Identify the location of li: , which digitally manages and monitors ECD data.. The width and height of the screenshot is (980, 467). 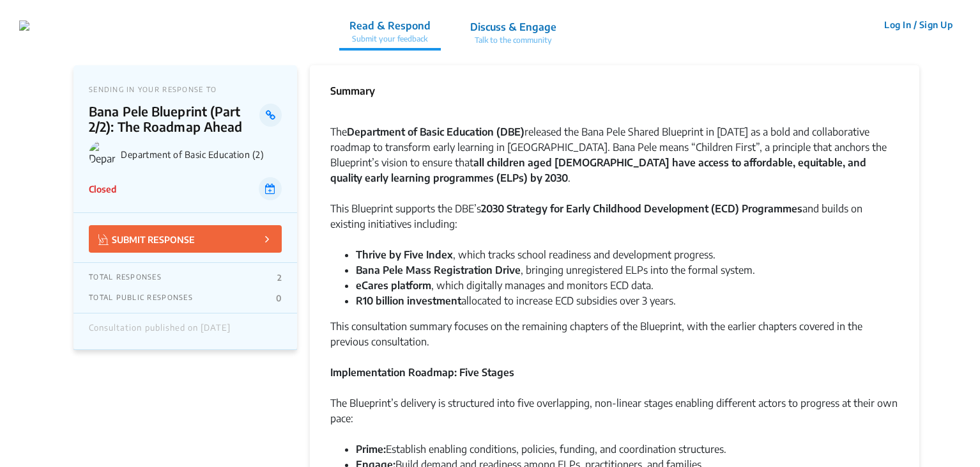
(627, 285).